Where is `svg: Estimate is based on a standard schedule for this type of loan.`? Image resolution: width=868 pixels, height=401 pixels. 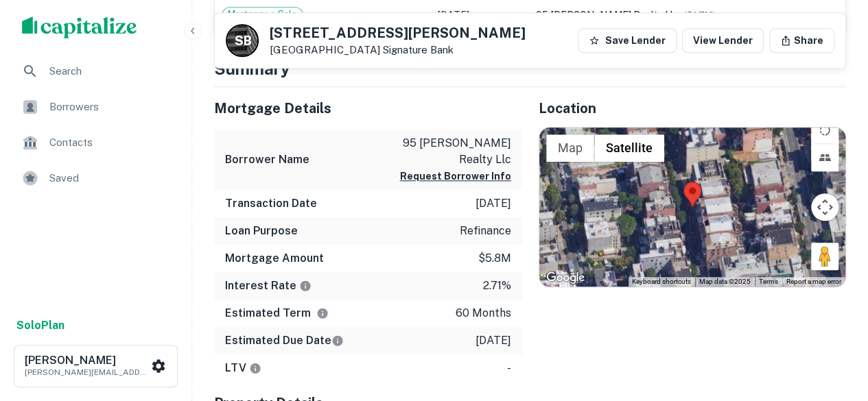
svg: Estimate is based on a standard schedule for this type of loan. is located at coordinates (337, 341).